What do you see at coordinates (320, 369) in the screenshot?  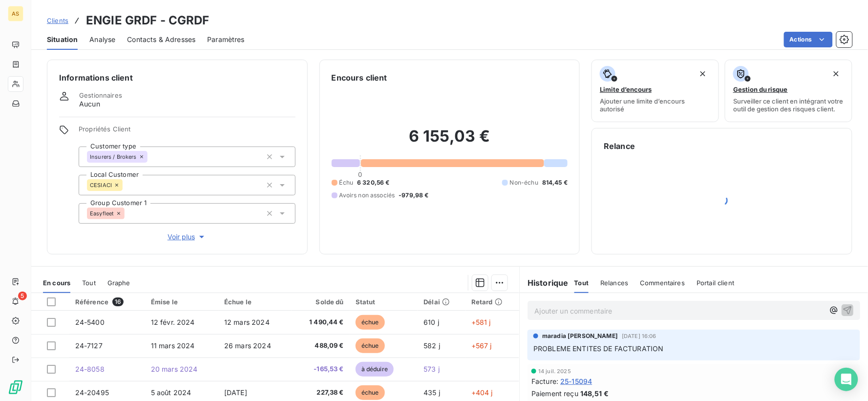 I see `span: -165,53 €` at bounding box center [320, 369].